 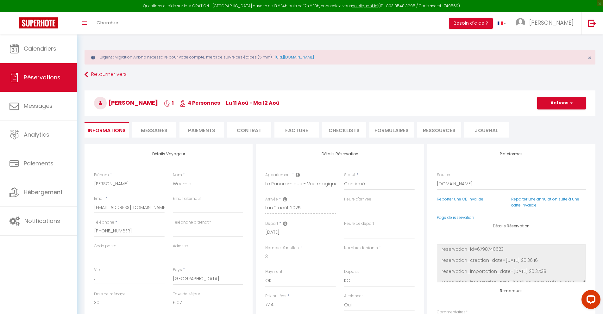 What do you see at coordinates (351, 272) in the screenshot?
I see `label: Deposit` at bounding box center [351, 272].